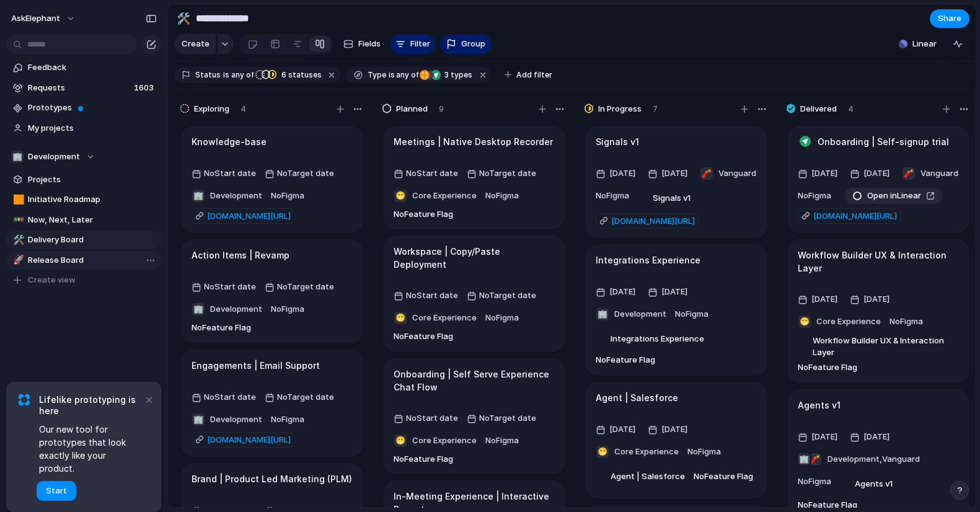  What do you see at coordinates (377, 75) in the screenshot?
I see `span: Type` at bounding box center [377, 75].